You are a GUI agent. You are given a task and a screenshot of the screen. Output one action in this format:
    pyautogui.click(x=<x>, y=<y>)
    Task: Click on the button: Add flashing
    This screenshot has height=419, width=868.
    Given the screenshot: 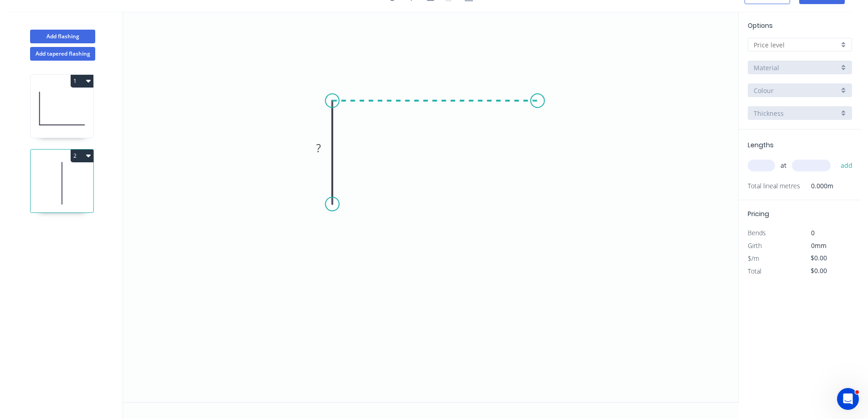 What is the action you would take?
    pyautogui.click(x=62, y=36)
    